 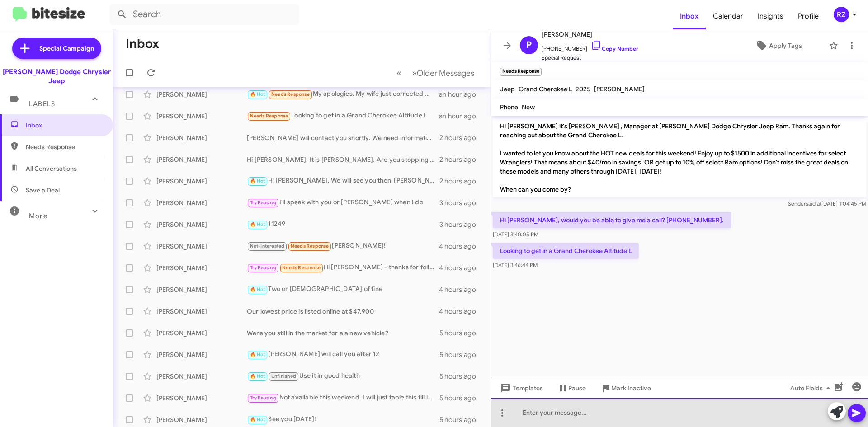 What do you see at coordinates (770, 16) in the screenshot?
I see `a: Insights` at bounding box center [770, 16].